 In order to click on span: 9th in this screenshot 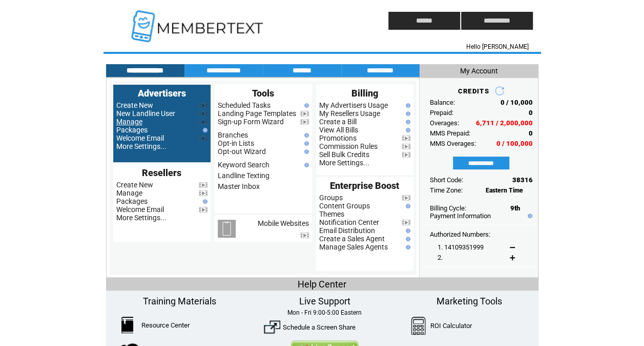, I will do `click(515, 208)`.